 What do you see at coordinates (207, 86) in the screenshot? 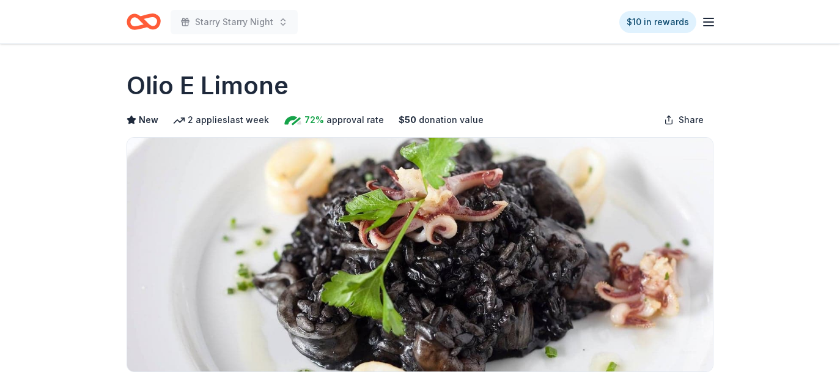
I see `h1: Olio E Limone` at bounding box center [207, 86].